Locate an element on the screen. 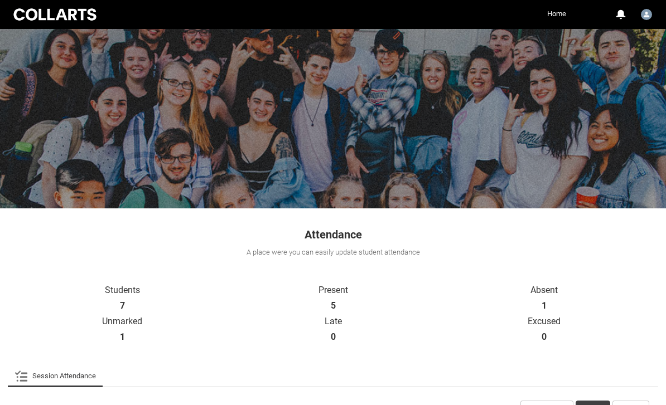  a: Session Attendance is located at coordinates (55, 376).